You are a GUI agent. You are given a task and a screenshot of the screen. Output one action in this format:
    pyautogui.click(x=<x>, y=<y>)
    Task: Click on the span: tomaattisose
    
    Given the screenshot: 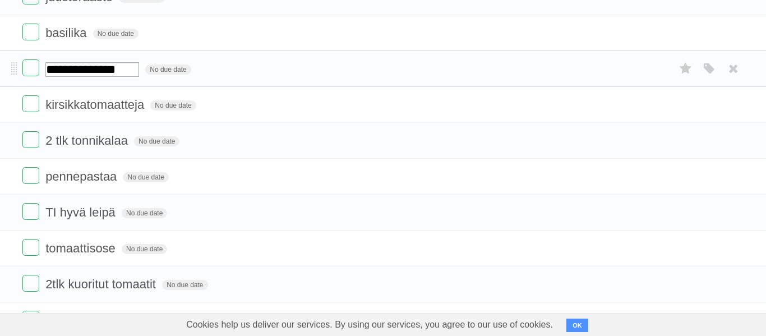 What is the action you would take?
    pyautogui.click(x=82, y=248)
    